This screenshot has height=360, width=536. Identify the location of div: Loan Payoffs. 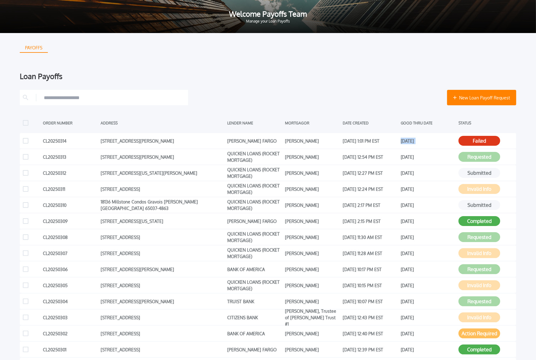
(268, 76).